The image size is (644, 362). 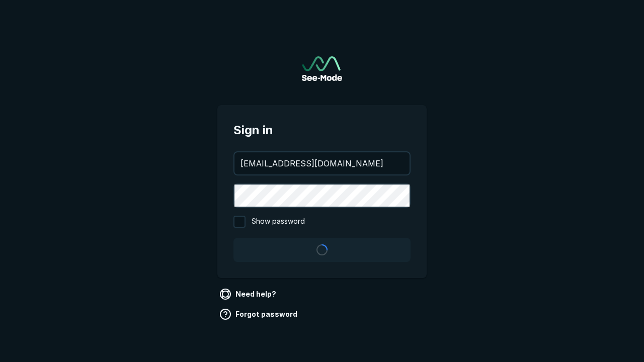 I want to click on span: Sign in, so click(x=322, y=130).